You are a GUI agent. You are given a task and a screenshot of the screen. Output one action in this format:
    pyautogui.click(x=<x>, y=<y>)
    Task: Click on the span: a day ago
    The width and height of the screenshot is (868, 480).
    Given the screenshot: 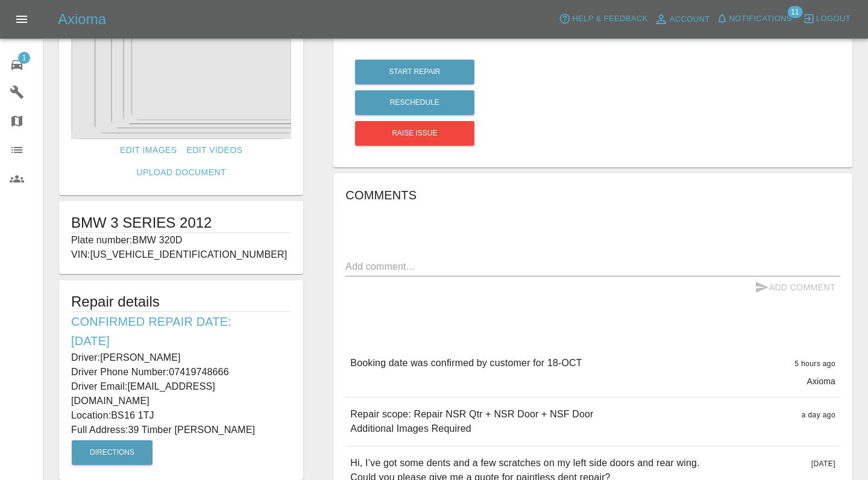 What is the action you would take?
    pyautogui.click(x=819, y=415)
    